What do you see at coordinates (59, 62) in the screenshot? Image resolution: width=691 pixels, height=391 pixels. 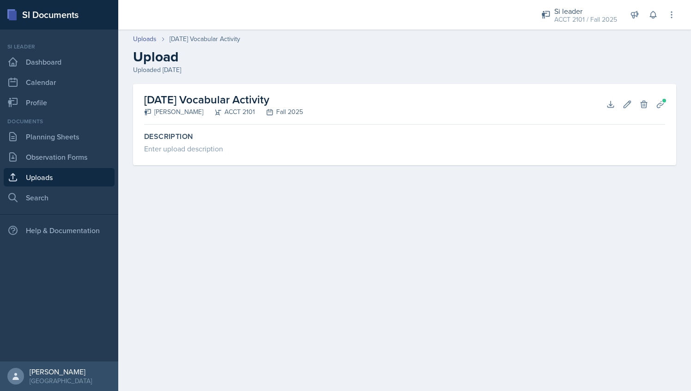 I see `a: Dashboard` at bounding box center [59, 62].